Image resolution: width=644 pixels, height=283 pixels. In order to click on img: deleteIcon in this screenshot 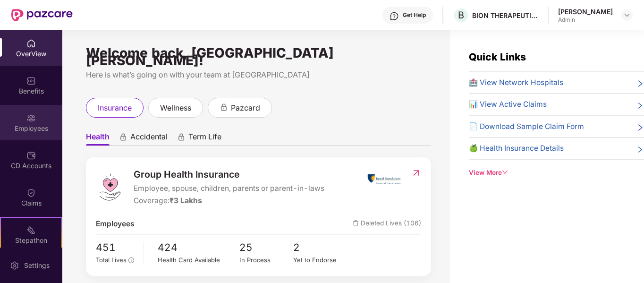, I will do `click(356, 223)`.